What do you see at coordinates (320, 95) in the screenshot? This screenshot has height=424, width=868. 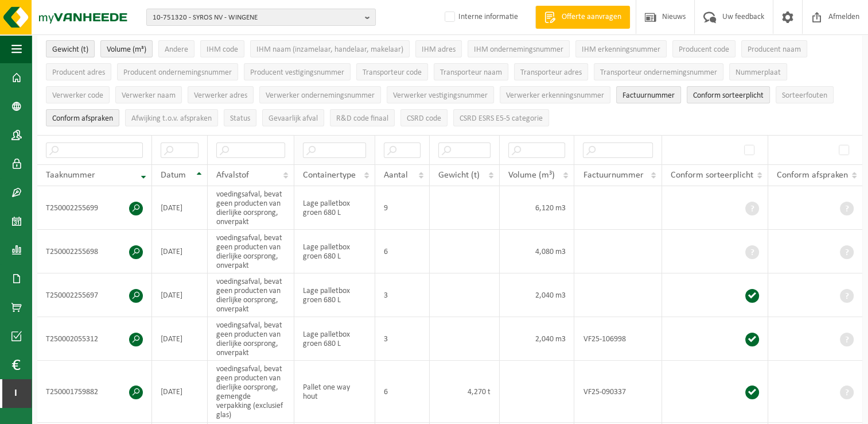 I see `button: Verwerker ondernemingsnummerVerwerker ondernemingsnummer: Activate to sort` at bounding box center [320, 95].